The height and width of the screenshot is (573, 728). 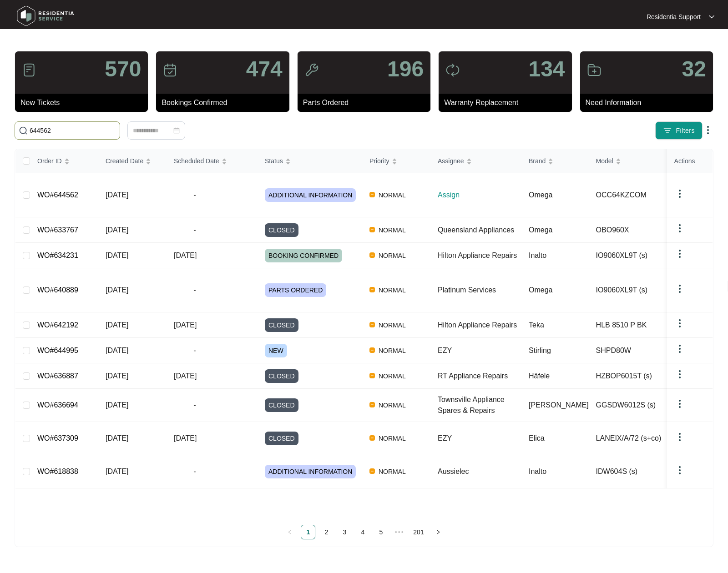 I want to click on span: Status, so click(x=274, y=161).